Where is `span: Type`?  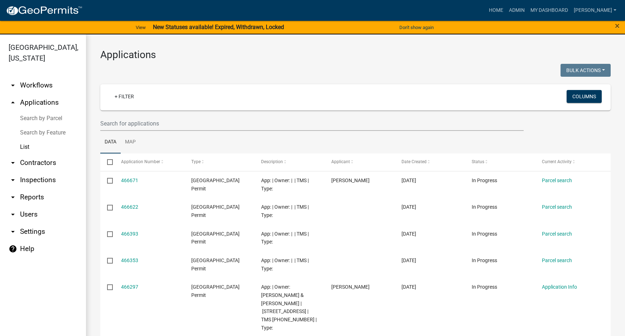 span: Type is located at coordinates (196, 162).